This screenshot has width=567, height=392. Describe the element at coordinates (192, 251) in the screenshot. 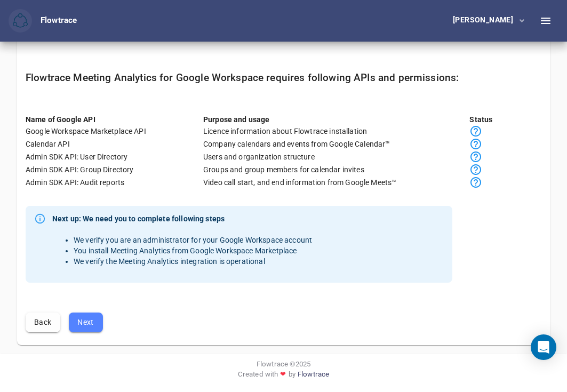

I see `li: You install Meeting Analytics from Google Workspace Marketplace` at that location.